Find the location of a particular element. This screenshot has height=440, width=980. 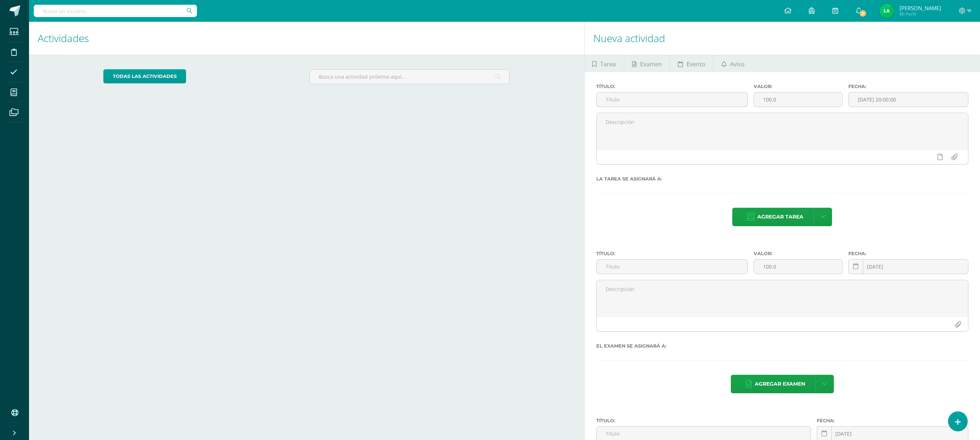

a: Examen is located at coordinates (646, 63).